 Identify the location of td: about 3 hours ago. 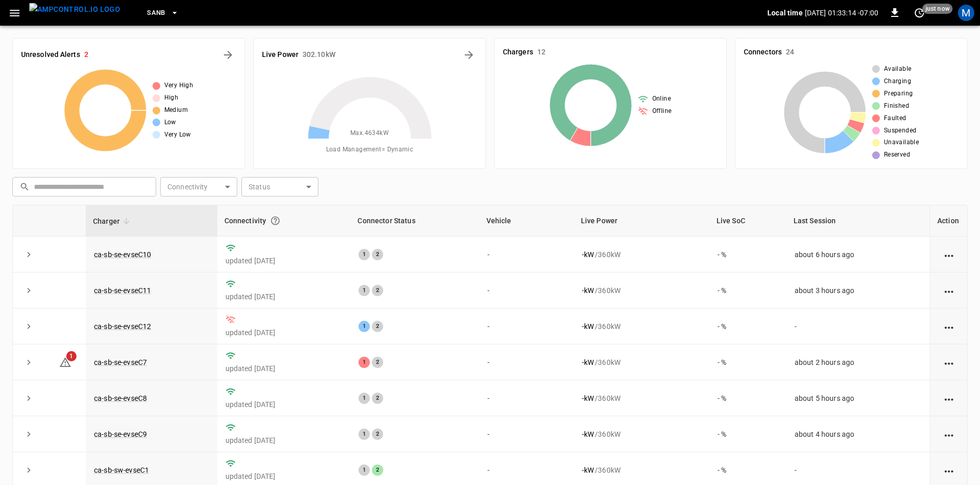
(858, 291).